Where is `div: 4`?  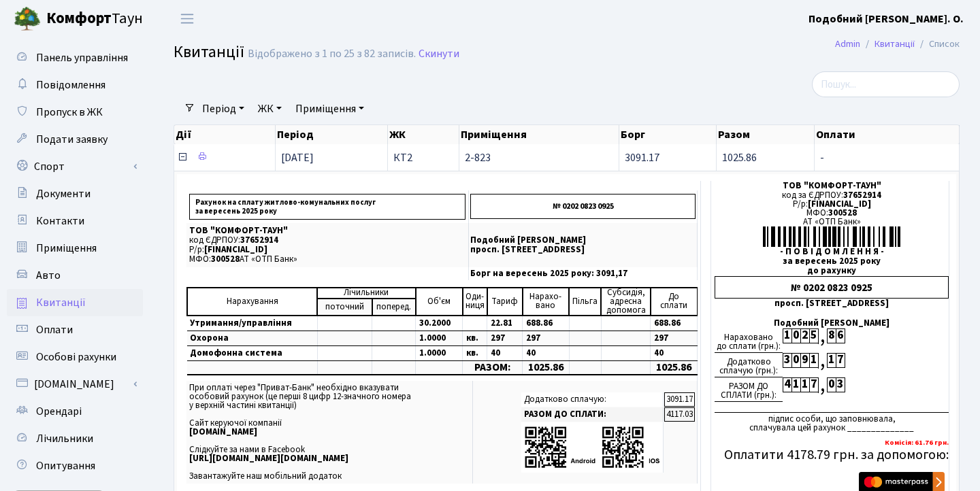
div: 4 is located at coordinates (787, 385).